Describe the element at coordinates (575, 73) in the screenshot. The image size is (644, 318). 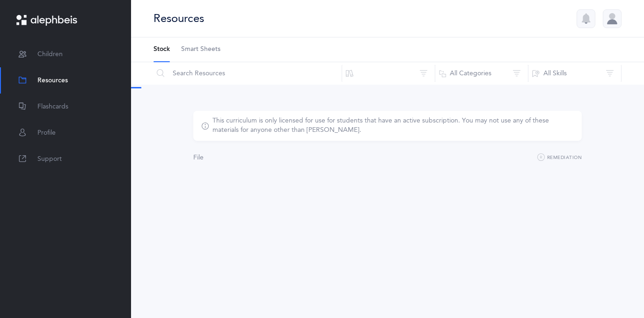
I see `button: All Skills` at that location.